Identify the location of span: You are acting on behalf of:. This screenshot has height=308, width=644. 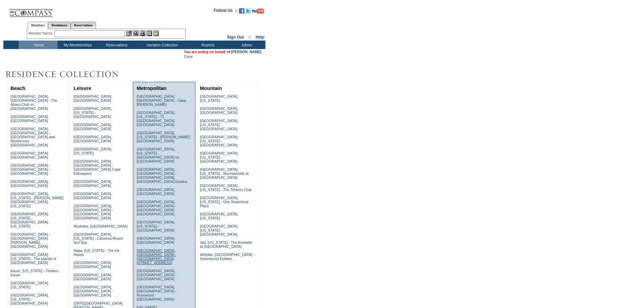
(223, 52).